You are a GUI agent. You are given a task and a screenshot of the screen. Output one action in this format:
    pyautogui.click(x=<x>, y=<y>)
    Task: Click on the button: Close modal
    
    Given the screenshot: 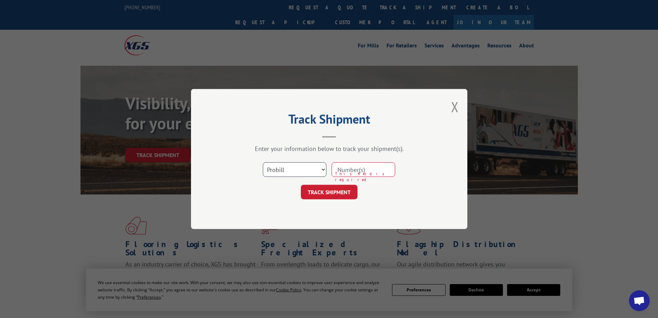 What is the action you would take?
    pyautogui.click(x=455, y=106)
    